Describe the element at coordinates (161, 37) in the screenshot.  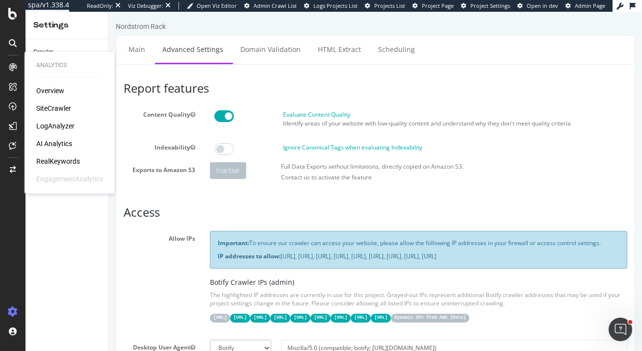
I see `a: Domain Validation` at that location.